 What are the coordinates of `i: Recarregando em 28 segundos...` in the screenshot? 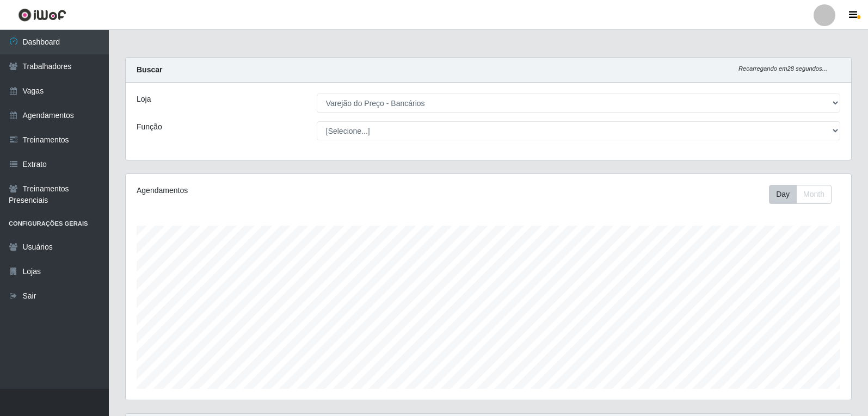 It's located at (783, 68).